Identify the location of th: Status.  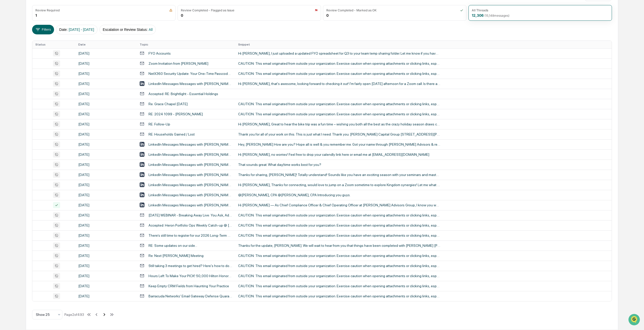
(54, 45).